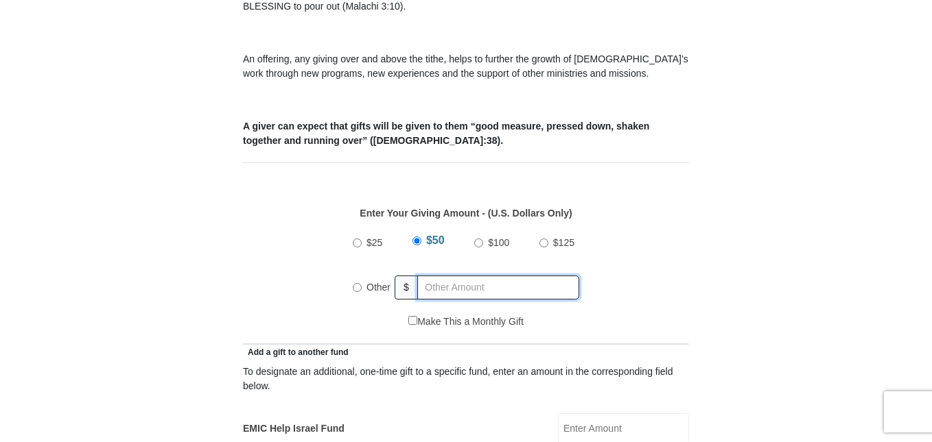  I want to click on b: A giver can expect that gifts will be given to them “good measure, pressed down, shaken together ..., so click(446, 133).